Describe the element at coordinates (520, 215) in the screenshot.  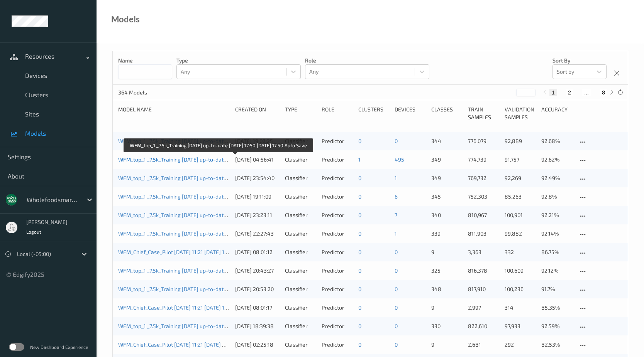
I see `p: 100,901` at that location.